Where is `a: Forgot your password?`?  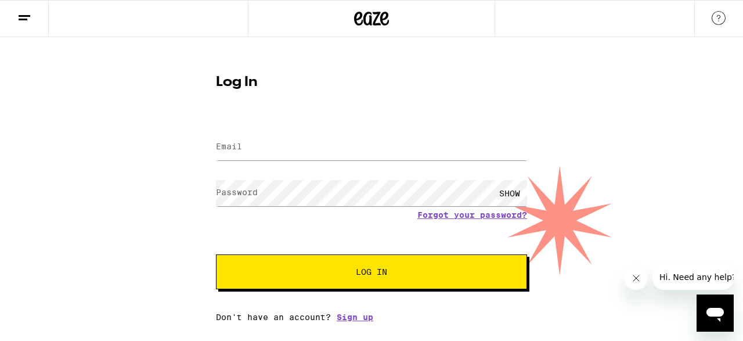 a: Forgot your password? is located at coordinates (472, 215).